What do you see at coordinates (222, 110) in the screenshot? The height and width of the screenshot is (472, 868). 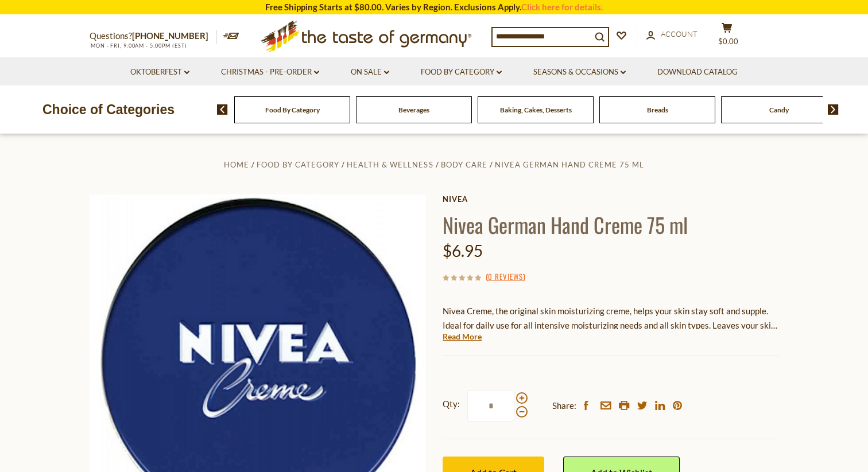 I see `img: previous arrow` at bounding box center [222, 110].